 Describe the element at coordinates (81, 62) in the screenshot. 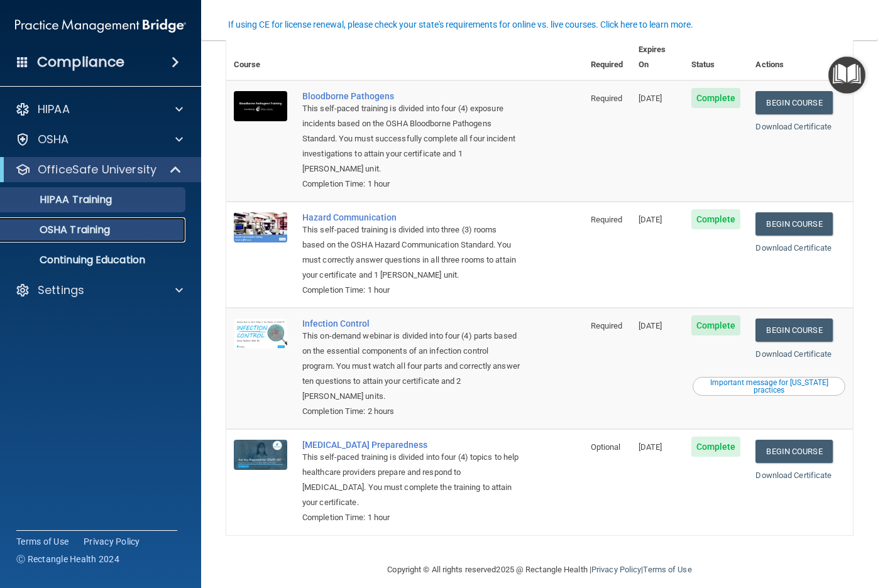

I see `h4: Compliance` at that location.